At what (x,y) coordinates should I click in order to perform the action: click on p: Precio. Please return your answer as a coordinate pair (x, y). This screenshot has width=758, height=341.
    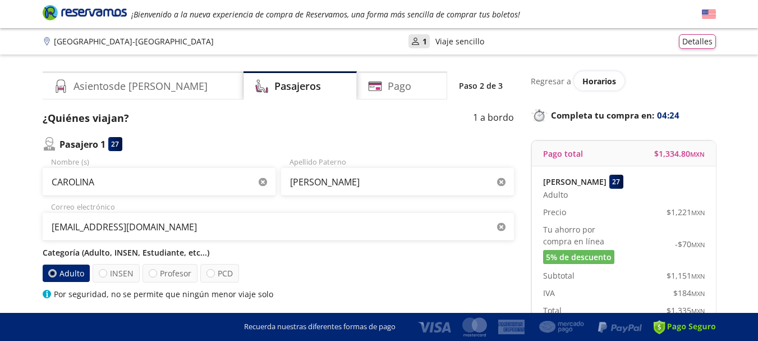
    Looking at the image, I should click on (554, 212).